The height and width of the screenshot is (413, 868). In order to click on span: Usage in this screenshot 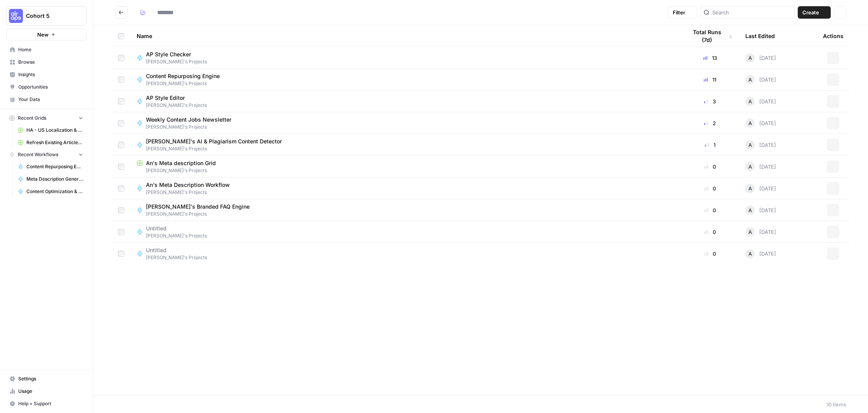, I will do `click(50, 391)`.